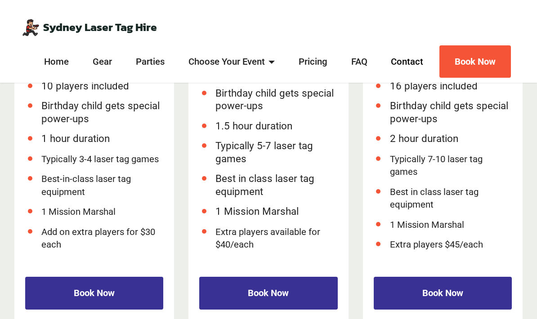 The width and height of the screenshot is (537, 319). I want to click on span: 16 players included, so click(434, 72).